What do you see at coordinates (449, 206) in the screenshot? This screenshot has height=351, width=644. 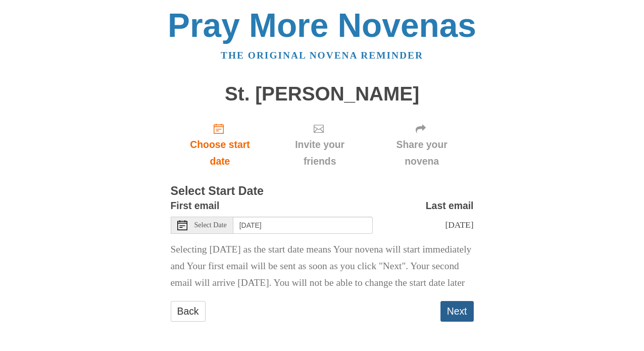 I see `label: Last email` at bounding box center [449, 206].